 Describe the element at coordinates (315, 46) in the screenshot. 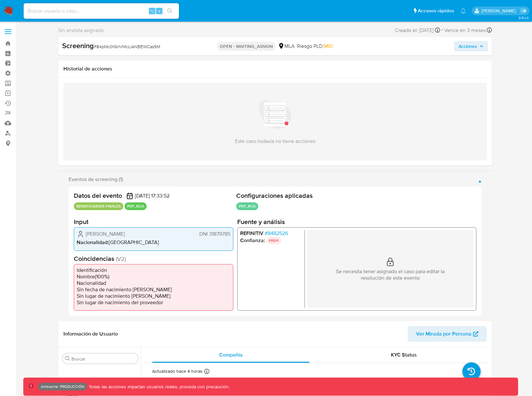

I see `span: Riesgo PLD:` at that location.